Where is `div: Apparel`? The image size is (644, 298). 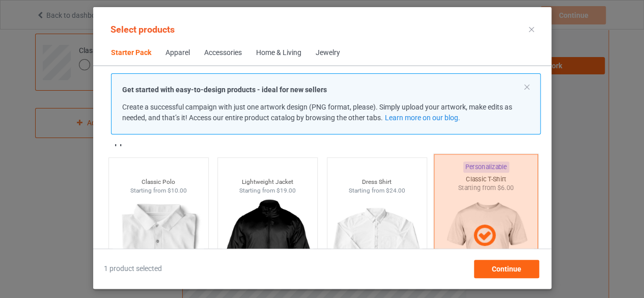 div: Apparel is located at coordinates (178, 53).